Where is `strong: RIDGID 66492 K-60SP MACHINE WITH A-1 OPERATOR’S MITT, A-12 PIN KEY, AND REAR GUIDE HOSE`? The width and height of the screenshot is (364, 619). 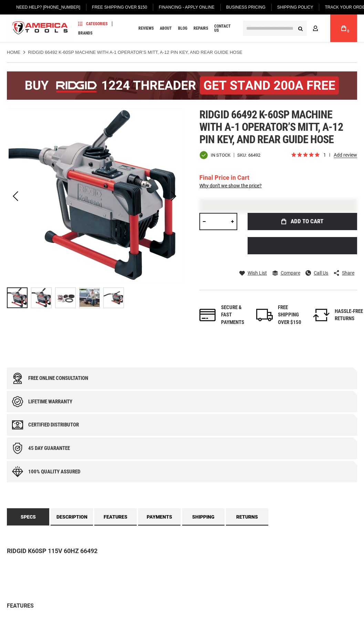 strong: RIDGID 66492 K-60SP MACHINE WITH A-1 OPERATOR’S MITT, A-12 PIN KEY, AND REAR GUIDE HOSE is located at coordinates (135, 52).